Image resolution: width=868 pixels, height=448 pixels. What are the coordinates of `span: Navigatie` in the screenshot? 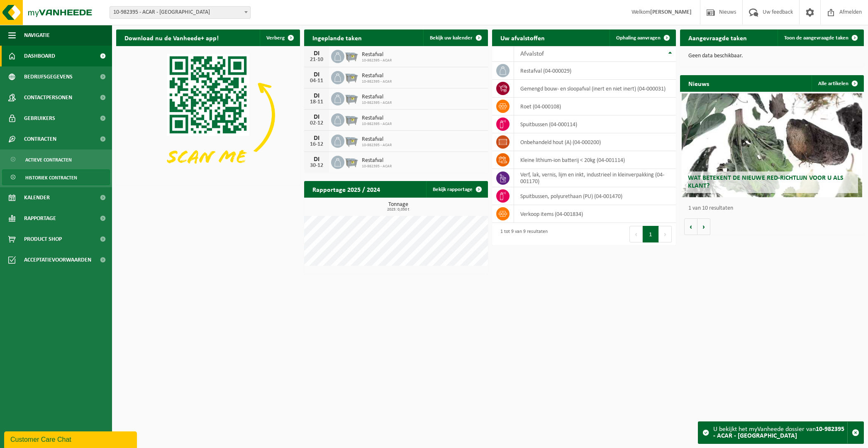 It's located at (37, 35).